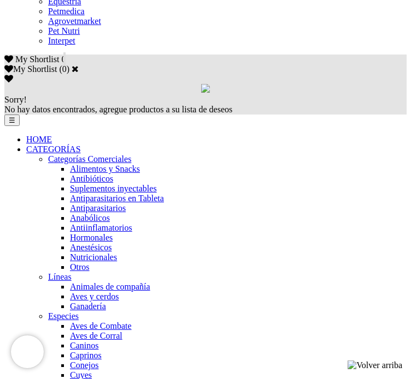 The width and height of the screenshot is (411, 379). Describe the element at coordinates (64, 69) in the screenshot. I see `label: 0` at that location.